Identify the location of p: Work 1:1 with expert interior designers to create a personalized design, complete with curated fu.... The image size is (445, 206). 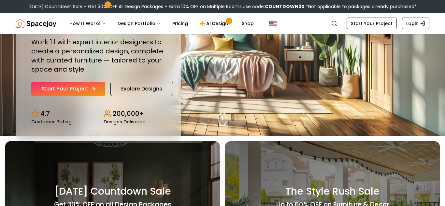
(98, 56).